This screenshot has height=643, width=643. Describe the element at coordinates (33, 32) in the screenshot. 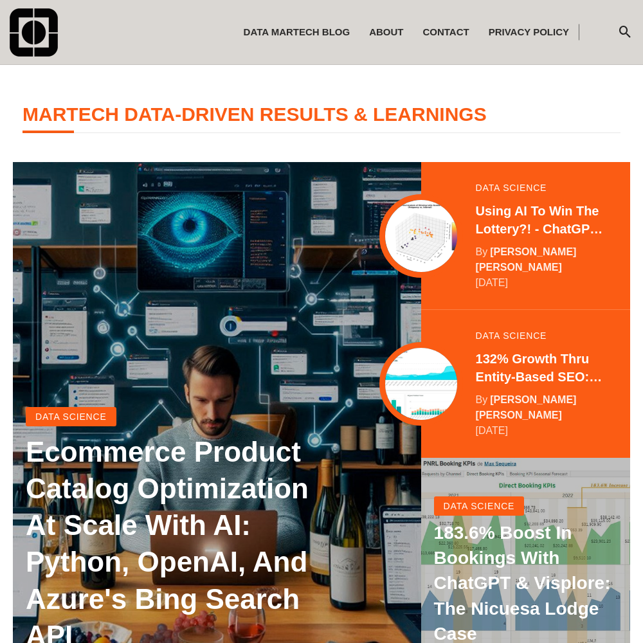

I see `img: comando-590` at that location.